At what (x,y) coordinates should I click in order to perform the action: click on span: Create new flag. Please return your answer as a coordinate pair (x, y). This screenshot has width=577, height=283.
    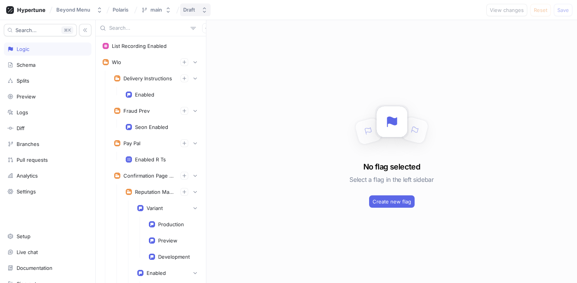
    Looking at the image, I should click on (392, 201).